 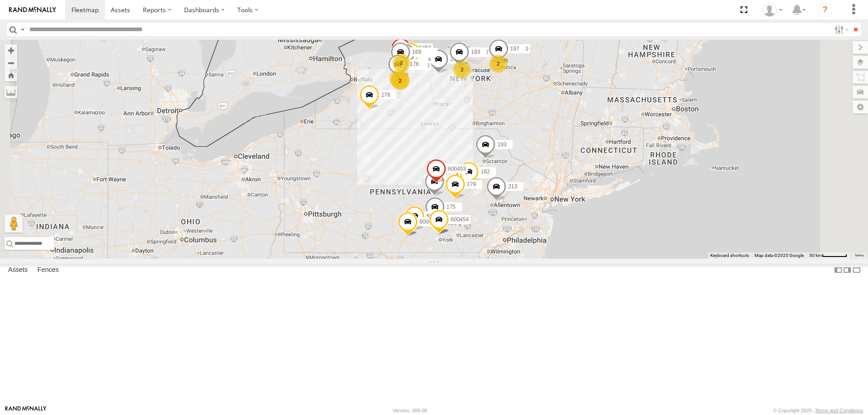 I want to click on span: 176, so click(x=385, y=94).